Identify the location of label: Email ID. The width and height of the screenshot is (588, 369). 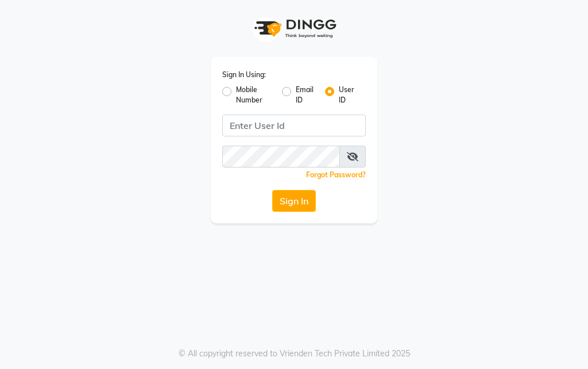
(306, 95).